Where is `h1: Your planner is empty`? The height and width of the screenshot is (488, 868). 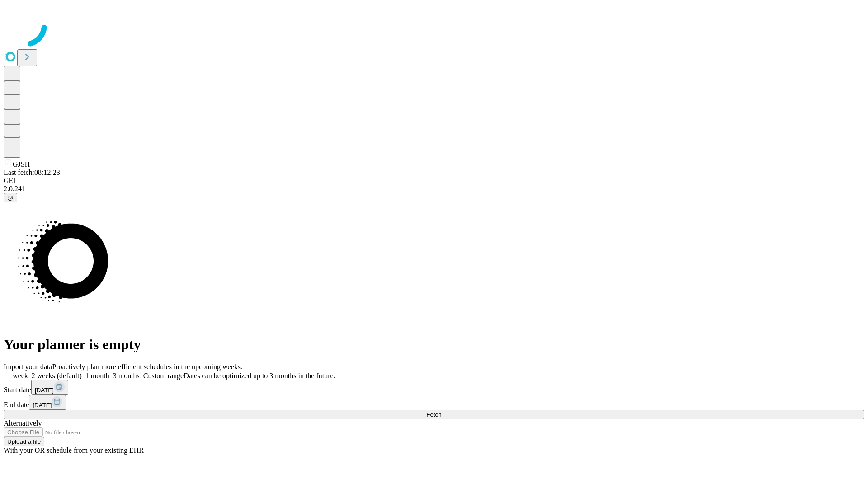
h1: Your planner is empty is located at coordinates (434, 344).